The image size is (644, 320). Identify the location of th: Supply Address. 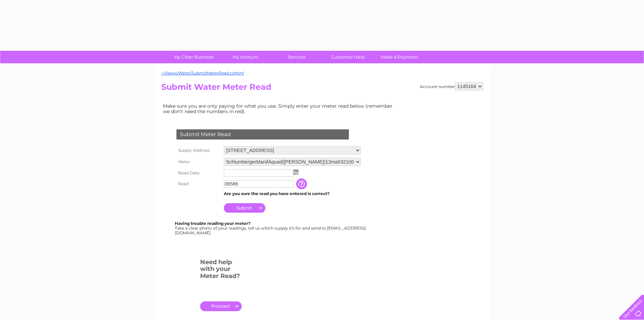
(198, 150).